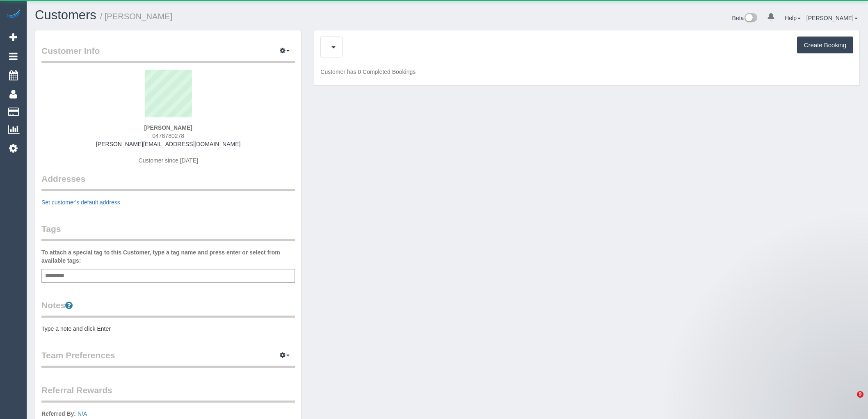  I want to click on span: 9, so click(860, 394).